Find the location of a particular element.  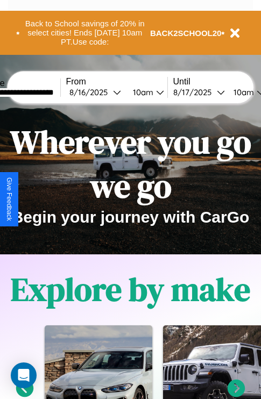

div: 8 / 16 / 2025 is located at coordinates (91, 92).